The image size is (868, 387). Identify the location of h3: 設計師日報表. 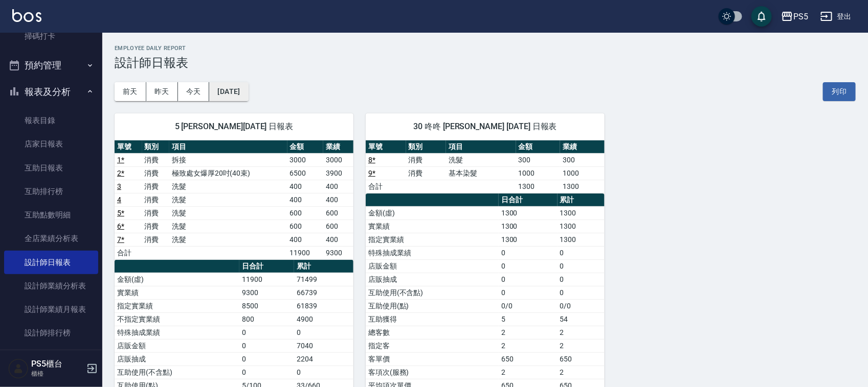
(485, 63).